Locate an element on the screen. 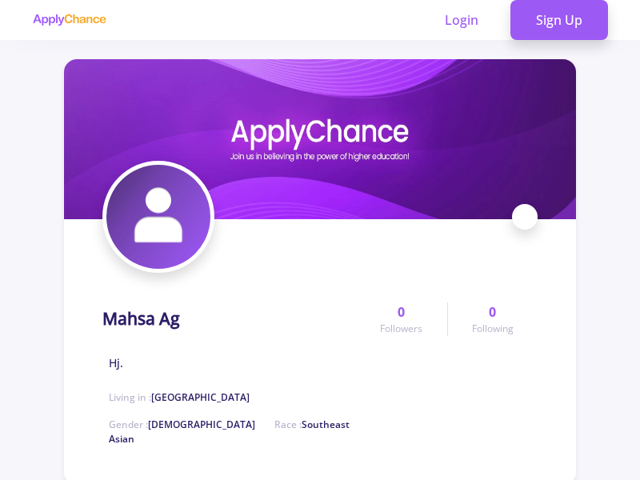 This screenshot has height=480, width=640. span: Gender : is located at coordinates (182, 424).